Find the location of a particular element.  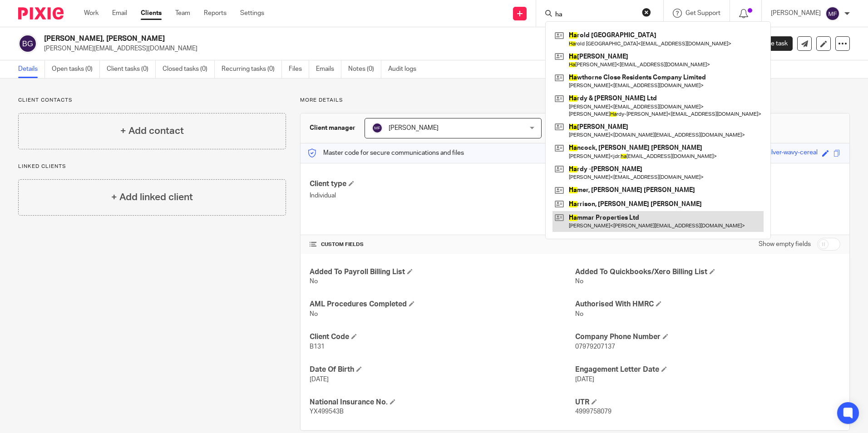

a: Notes (0) is located at coordinates (365, 69).